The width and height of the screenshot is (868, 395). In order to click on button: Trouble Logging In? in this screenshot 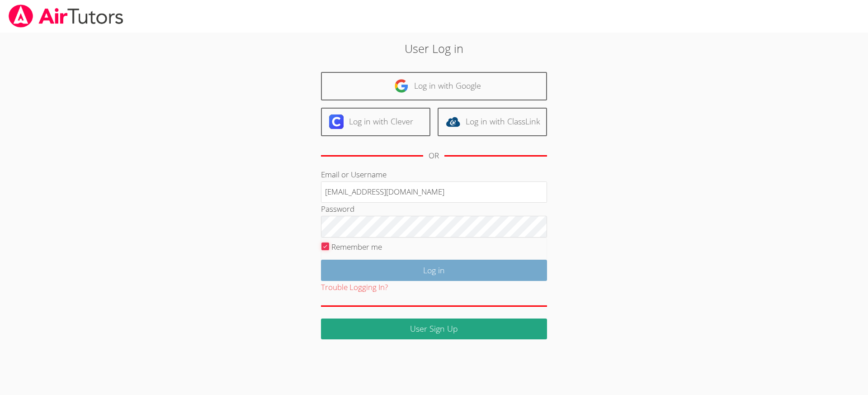, I will do `click(355, 288)`.